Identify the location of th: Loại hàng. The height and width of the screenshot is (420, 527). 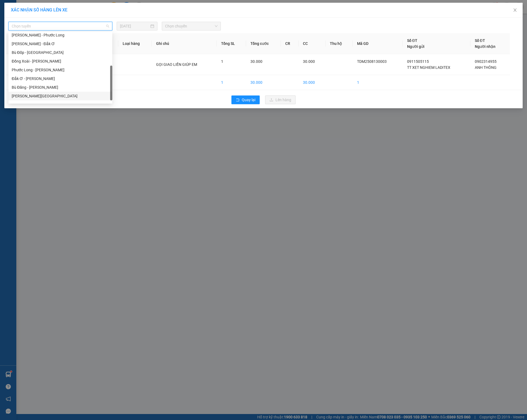
(135, 44).